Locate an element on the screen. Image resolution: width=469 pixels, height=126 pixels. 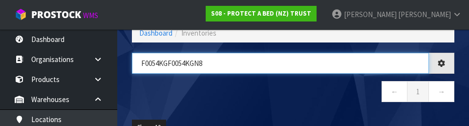
small: WMS is located at coordinates (90, 15).